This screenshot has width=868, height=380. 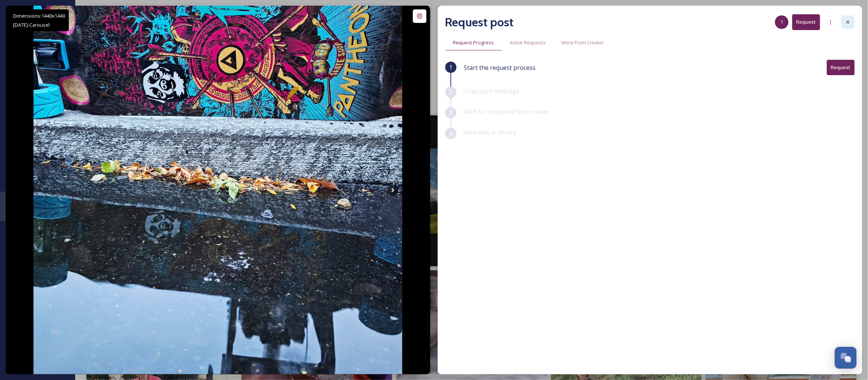 I want to click on span: Wait for response from owner, so click(x=506, y=112).